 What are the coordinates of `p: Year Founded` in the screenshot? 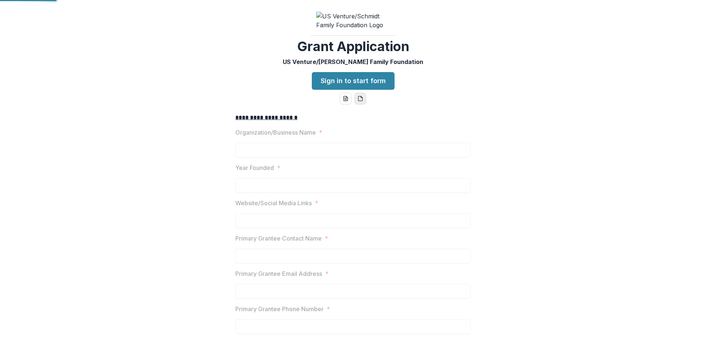 It's located at (254, 168).